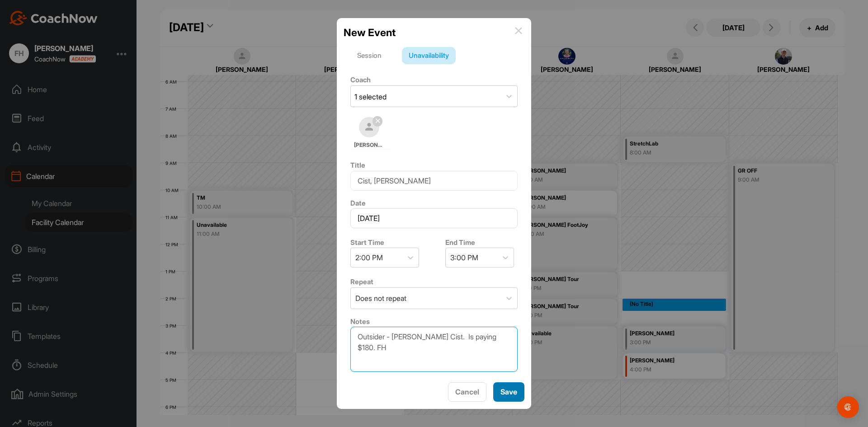  I want to click on label: Notes, so click(359, 321).